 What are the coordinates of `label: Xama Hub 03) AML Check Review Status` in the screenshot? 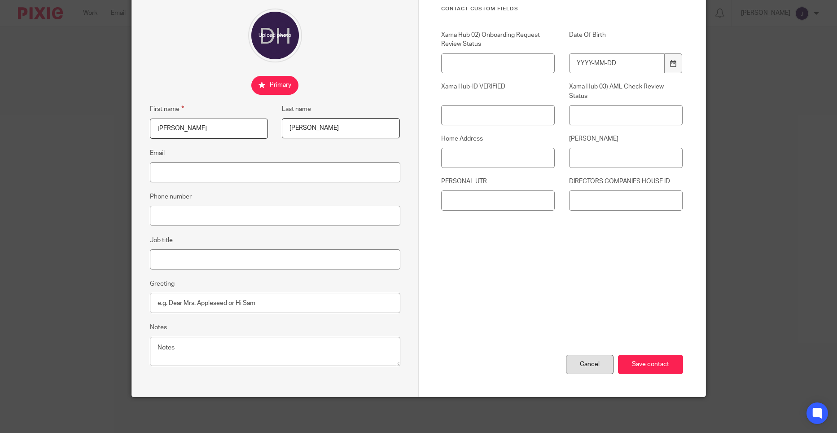 It's located at (626, 91).